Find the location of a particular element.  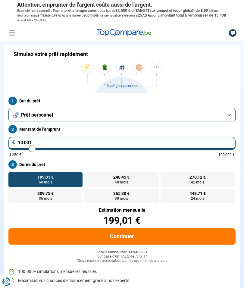

span: 199,01 € is located at coordinates (45, 177).